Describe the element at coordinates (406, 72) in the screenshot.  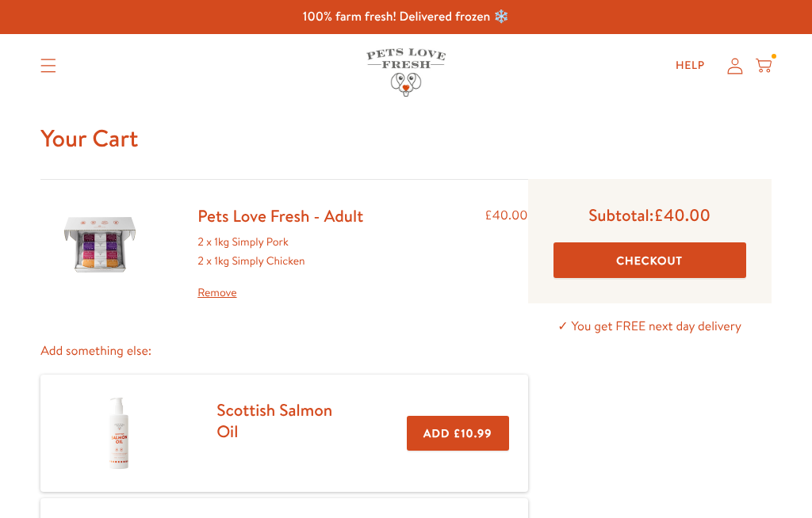
I see `img: Pets Love Fresh` at that location.